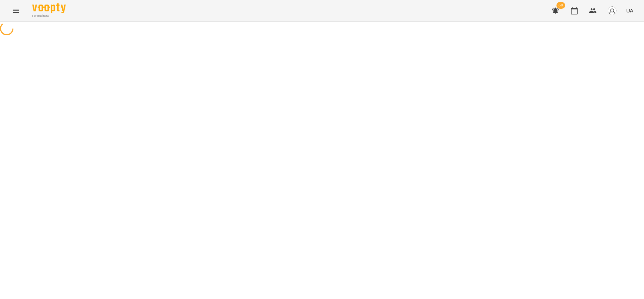  I want to click on button: UA, so click(629, 10).